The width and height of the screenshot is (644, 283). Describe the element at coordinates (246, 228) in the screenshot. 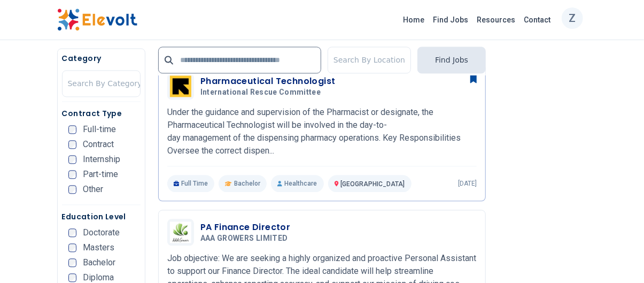

I see `h3: PA Finance Director` at that location.